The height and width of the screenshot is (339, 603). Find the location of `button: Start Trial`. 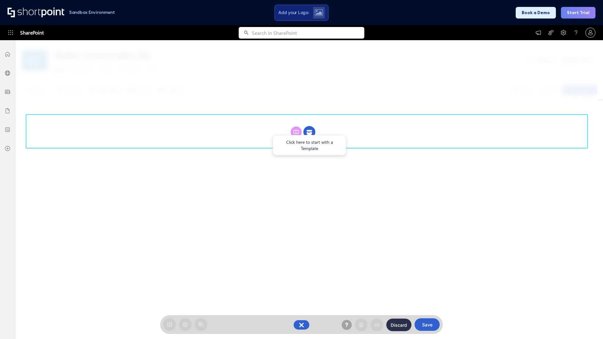

button: Start Trial is located at coordinates (579, 13).